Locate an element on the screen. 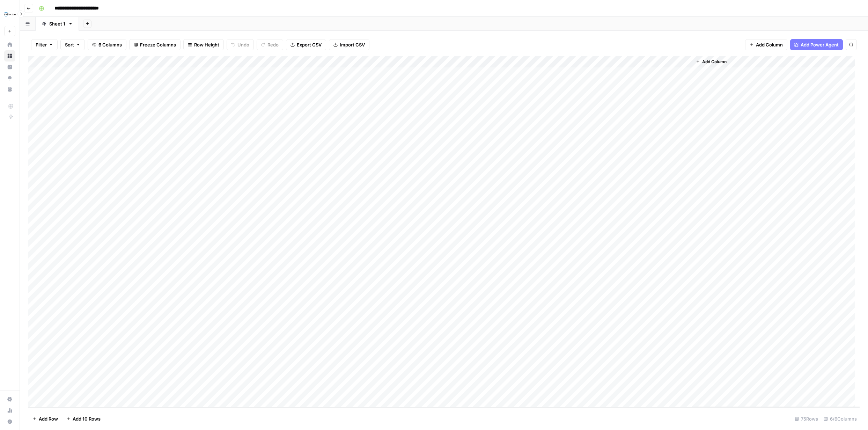  button: Freeze Columns is located at coordinates (155, 45).